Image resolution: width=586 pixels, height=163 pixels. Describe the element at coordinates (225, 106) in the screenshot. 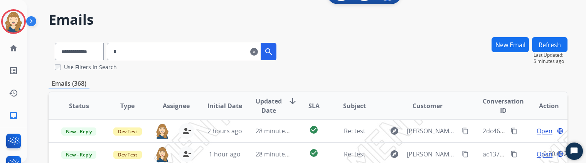

I see `span: Initial Date` at that location.